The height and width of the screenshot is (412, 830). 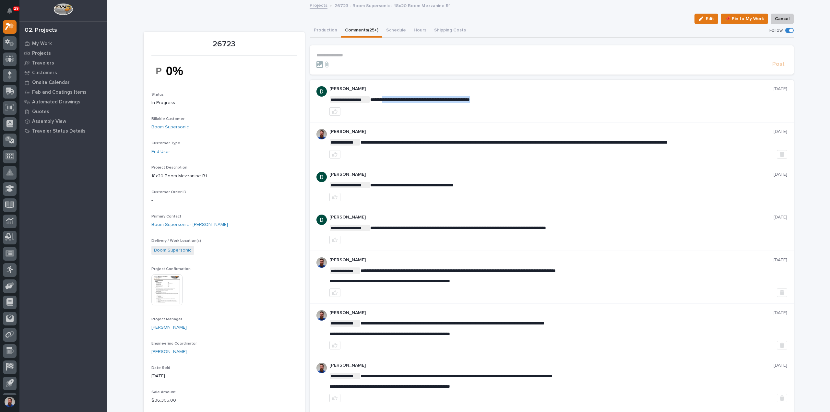 I want to click on button: Cancel, so click(x=782, y=19).